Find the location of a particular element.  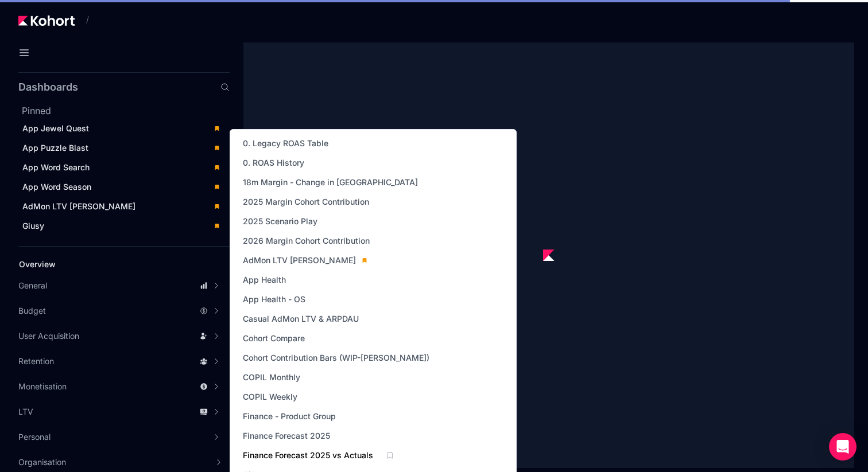

span: Retention is located at coordinates (36, 362).